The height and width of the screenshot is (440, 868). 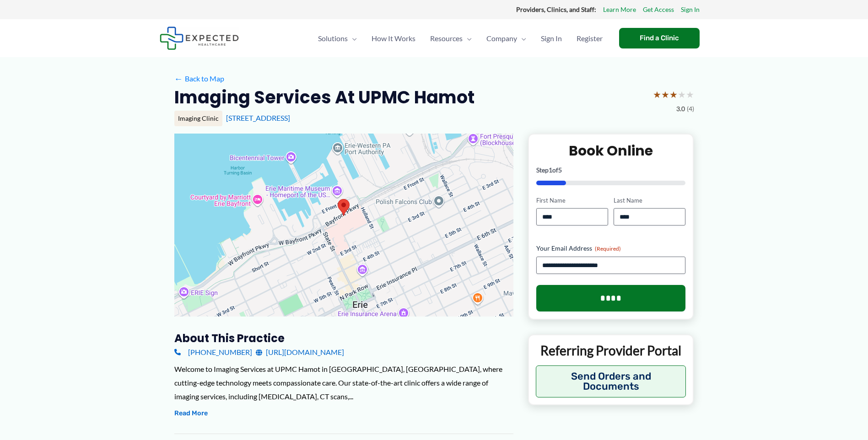 What do you see at coordinates (191, 413) in the screenshot?
I see `button: Read More` at bounding box center [191, 413].